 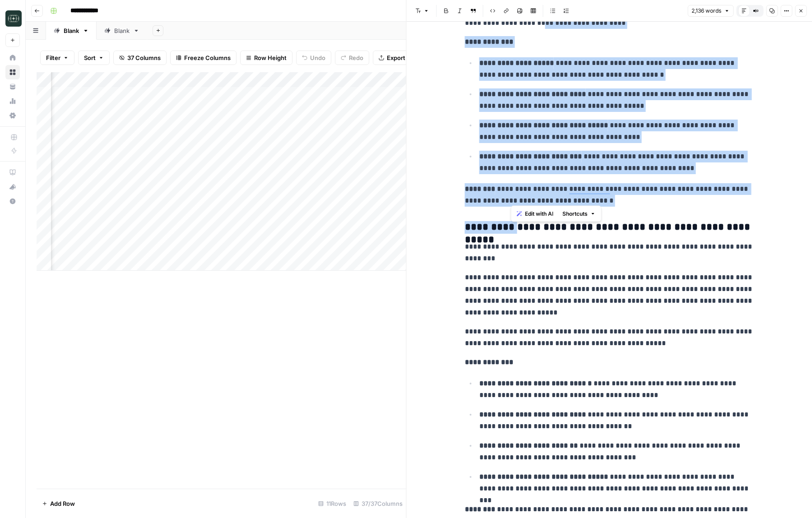 What do you see at coordinates (53, 57) in the screenshot?
I see `span: Filter` at bounding box center [53, 57].